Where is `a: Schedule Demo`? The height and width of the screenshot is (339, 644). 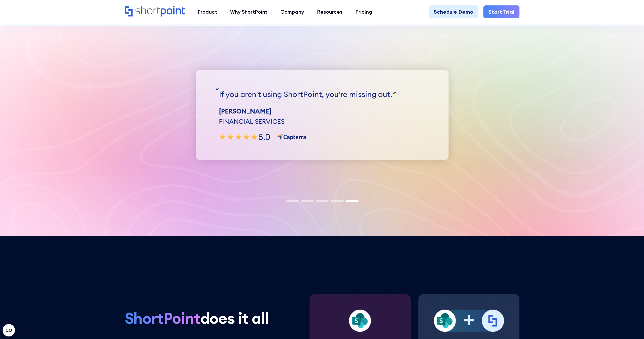 a: Schedule Demo is located at coordinates (453, 12).